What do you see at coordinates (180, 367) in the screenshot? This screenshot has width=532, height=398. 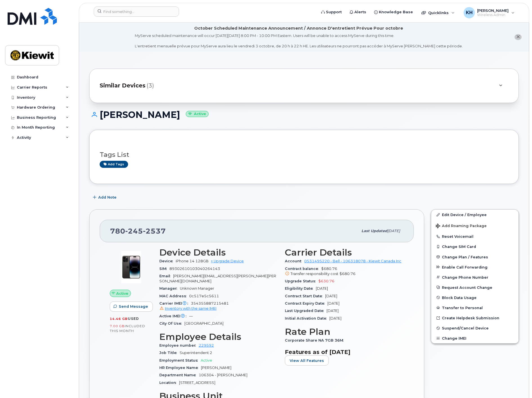 I see `span: HR Employee Name` at bounding box center [180, 367].